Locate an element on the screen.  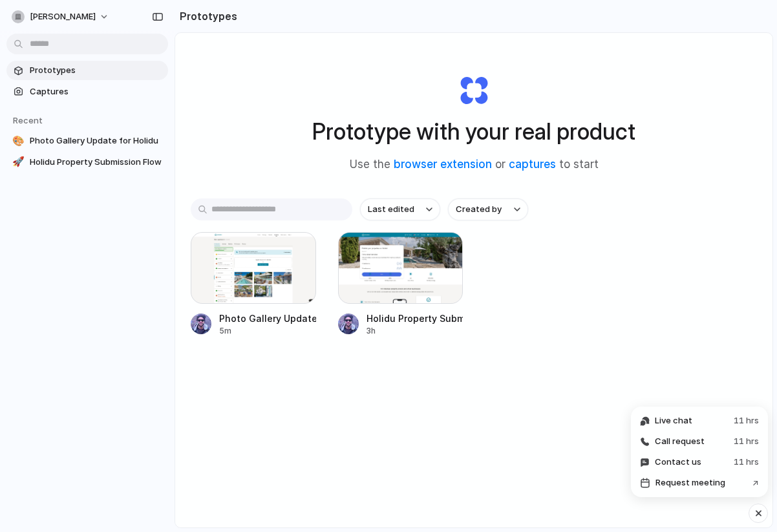
button: Created by is located at coordinates (488, 210).